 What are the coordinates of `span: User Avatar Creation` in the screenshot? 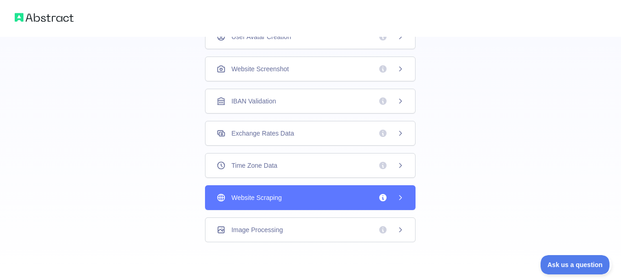 It's located at (261, 37).